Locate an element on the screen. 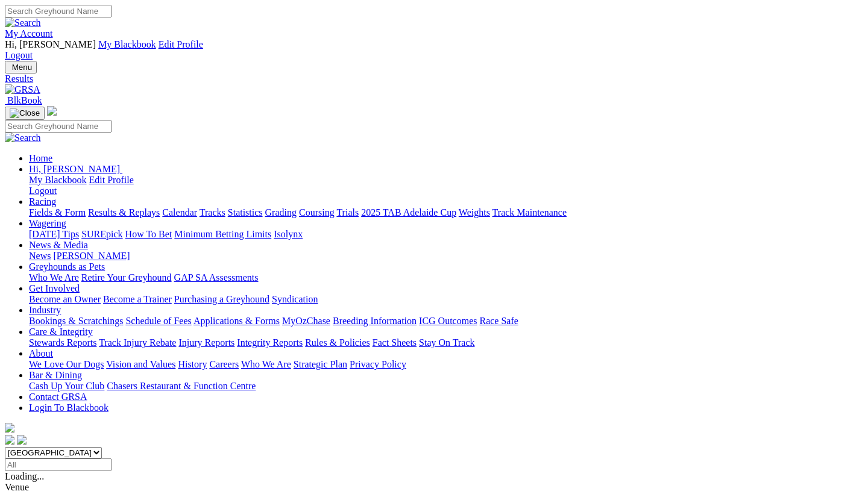 This screenshot has height=494, width=868. a: News is located at coordinates (40, 256).